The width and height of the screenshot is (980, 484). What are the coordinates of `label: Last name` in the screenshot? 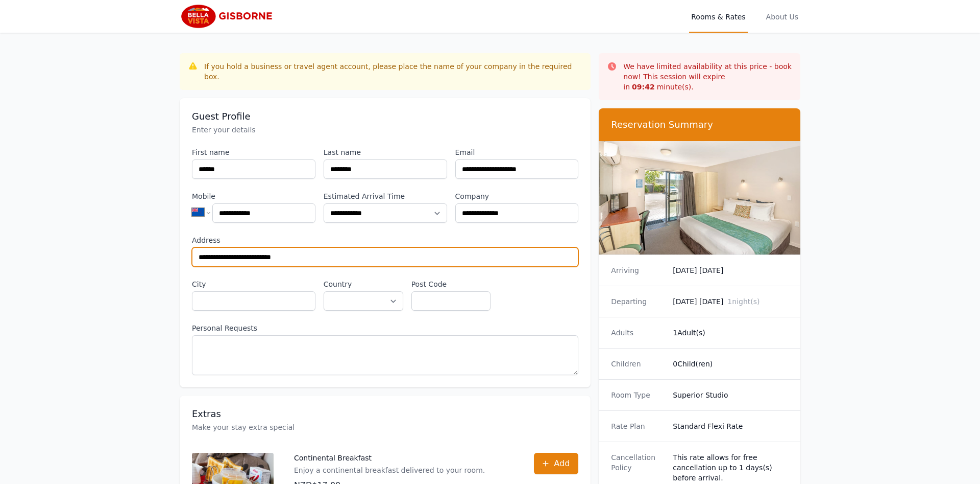 It's located at (385, 152).